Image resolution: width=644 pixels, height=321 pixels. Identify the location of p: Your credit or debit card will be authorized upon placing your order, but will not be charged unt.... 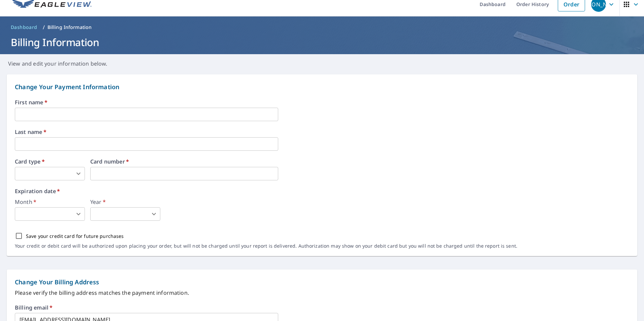
(266, 246).